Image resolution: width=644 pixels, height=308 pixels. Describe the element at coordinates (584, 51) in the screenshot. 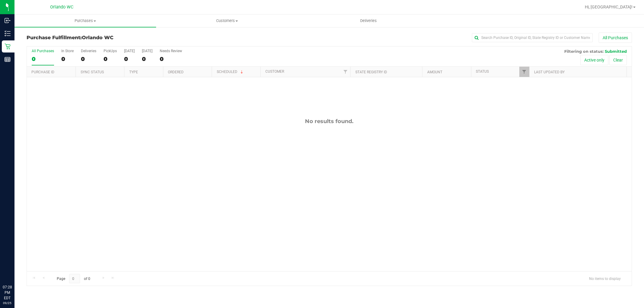

I see `span: Filtering on status:` at that location.